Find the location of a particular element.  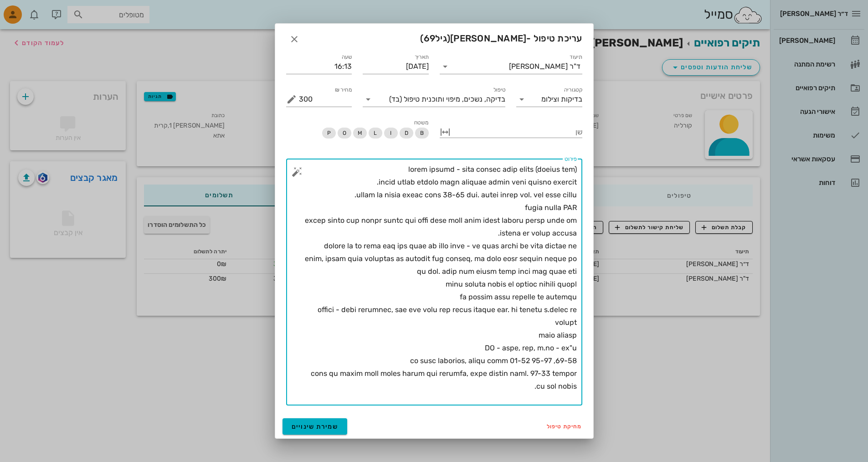

span: B is located at coordinates (421, 133).